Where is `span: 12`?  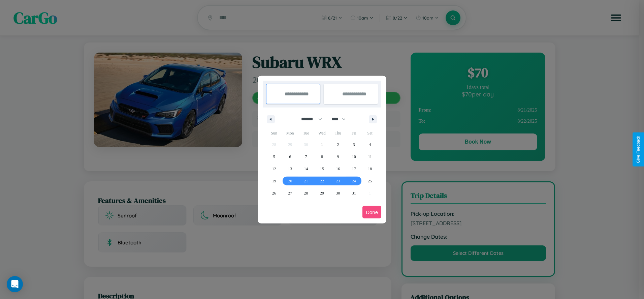 span: 12 is located at coordinates (274, 169).